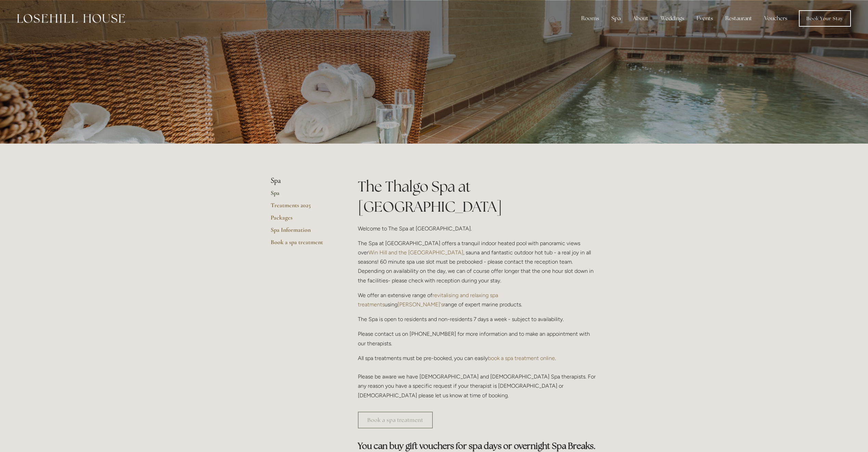  Describe the element at coordinates (303, 195) in the screenshot. I see `a: Spa` at that location.